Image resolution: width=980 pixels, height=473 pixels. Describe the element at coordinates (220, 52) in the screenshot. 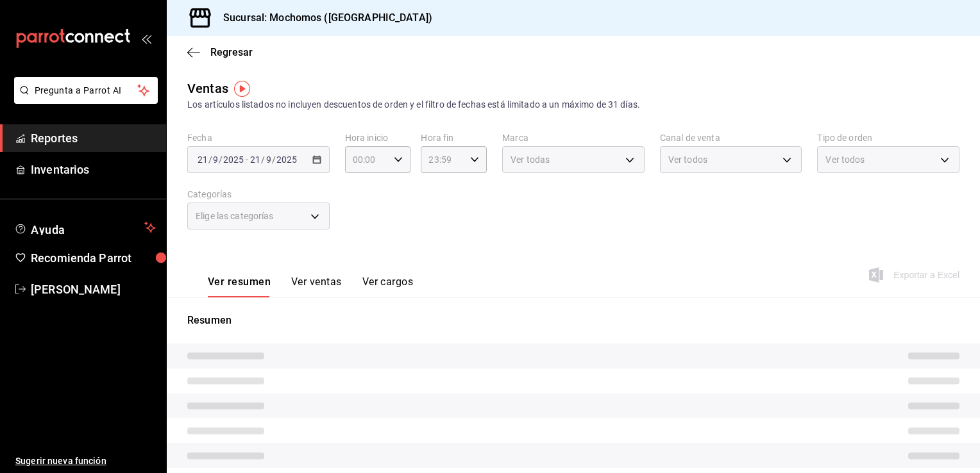

I see `button: Regresar` at that location.